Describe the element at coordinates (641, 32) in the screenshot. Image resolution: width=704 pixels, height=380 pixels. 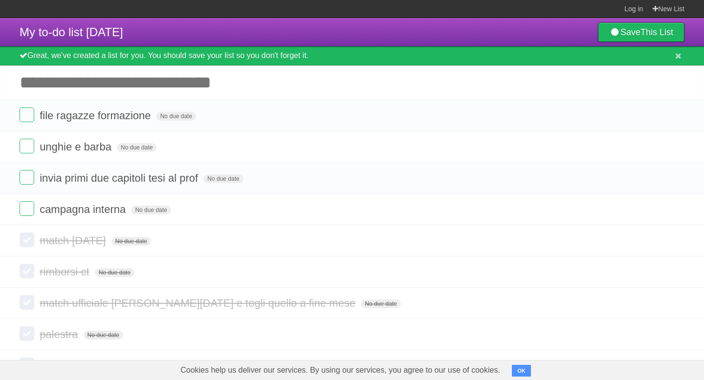
I see `a: SaveThis List` at that location.